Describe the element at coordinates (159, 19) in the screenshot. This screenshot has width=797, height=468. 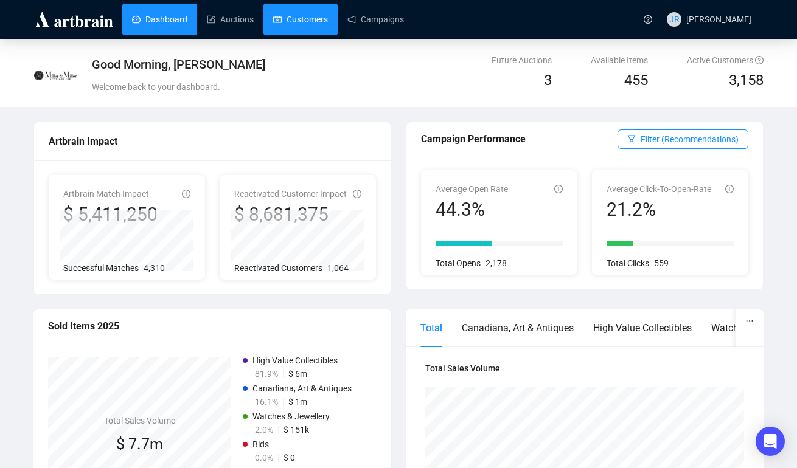
I see `a: Dashboard` at that location.